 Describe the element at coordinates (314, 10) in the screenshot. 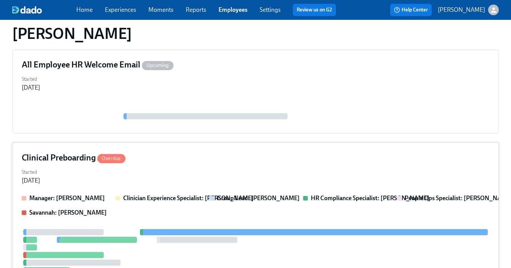

I see `button: Review us on G2` at that location.